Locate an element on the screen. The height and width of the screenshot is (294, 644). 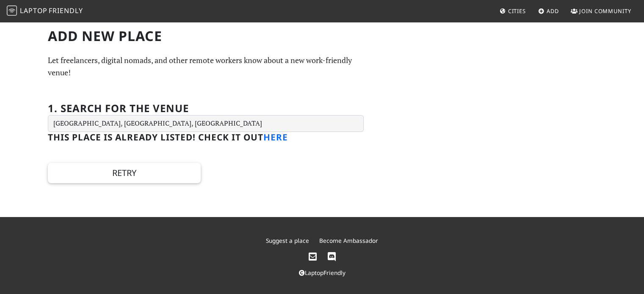
span: Add is located at coordinates (553, 11).